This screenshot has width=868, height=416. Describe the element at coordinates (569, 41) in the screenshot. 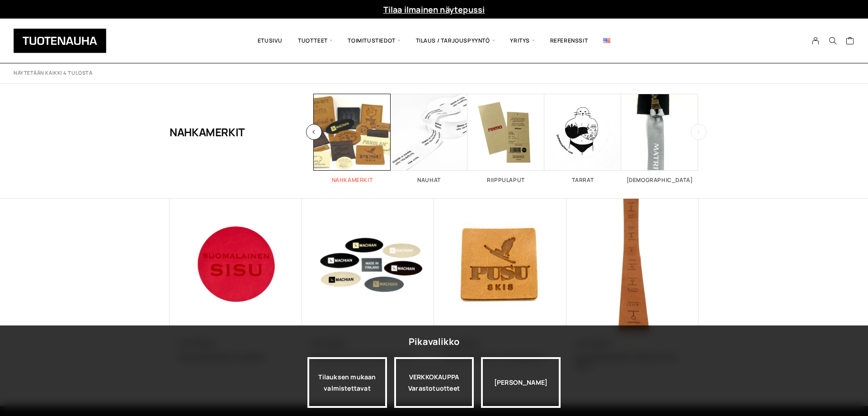

I see `a: Referenssit` at that location.